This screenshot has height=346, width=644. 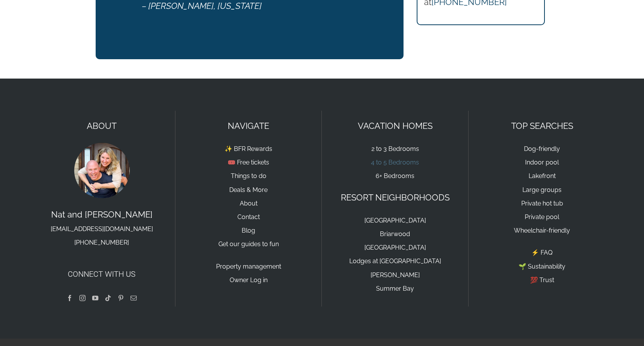 What do you see at coordinates (542, 230) in the screenshot?
I see `a: Wheelchair-friendly` at bounding box center [542, 230].